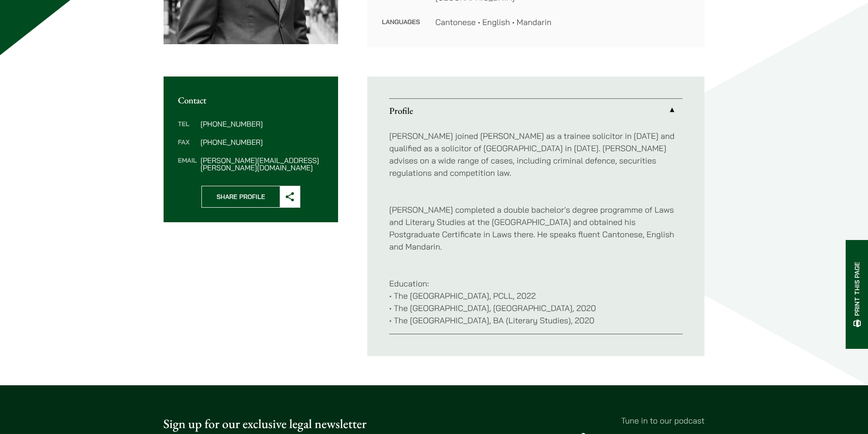 The width and height of the screenshot is (868, 434). Describe the element at coordinates (401, 22) in the screenshot. I see `dt: Languages` at that location.